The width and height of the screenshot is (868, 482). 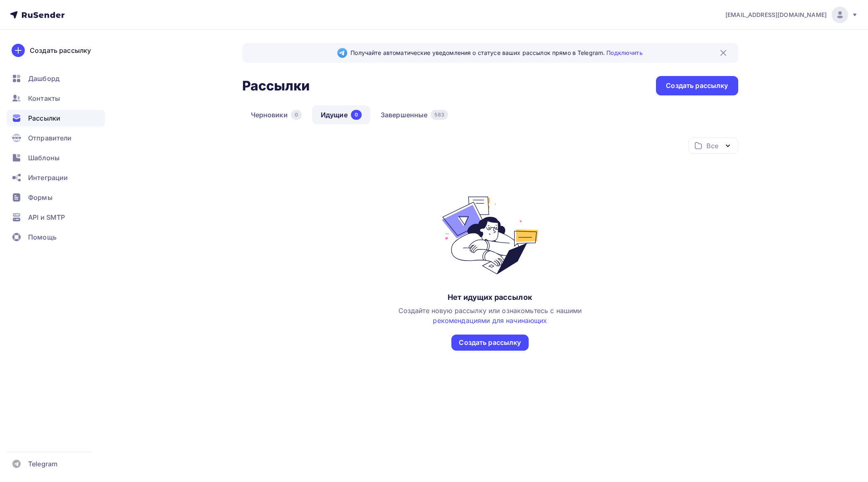 What do you see at coordinates (56, 138) in the screenshot?
I see `a: Отправители` at bounding box center [56, 138].